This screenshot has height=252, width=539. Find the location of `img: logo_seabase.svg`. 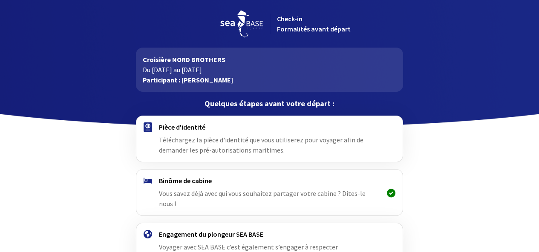

img: logo_seabase.svg is located at coordinates (241, 24).